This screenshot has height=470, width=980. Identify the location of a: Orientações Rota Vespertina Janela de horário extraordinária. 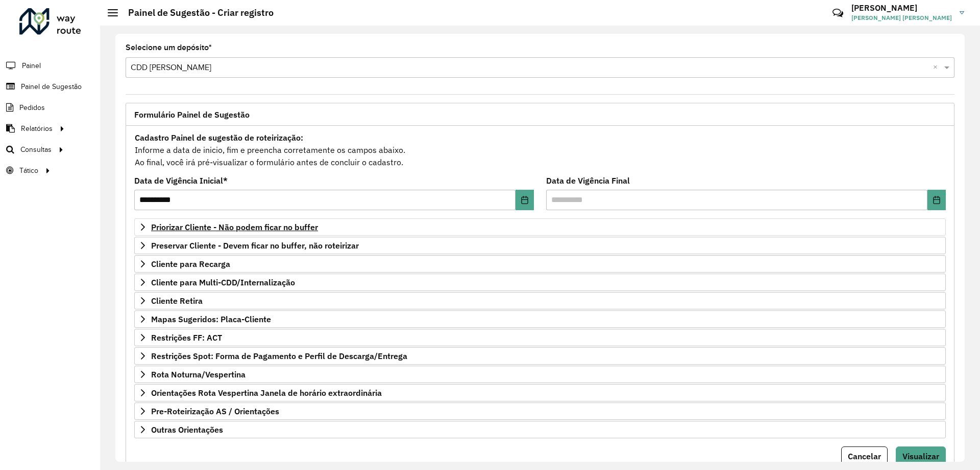
(540, 392).